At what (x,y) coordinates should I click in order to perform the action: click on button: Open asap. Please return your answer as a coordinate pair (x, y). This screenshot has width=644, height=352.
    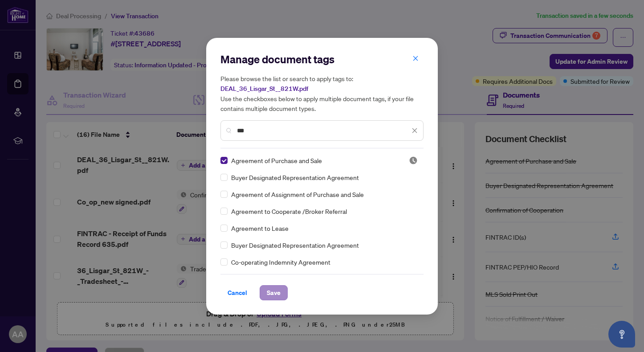
    Looking at the image, I should click on (622, 334).